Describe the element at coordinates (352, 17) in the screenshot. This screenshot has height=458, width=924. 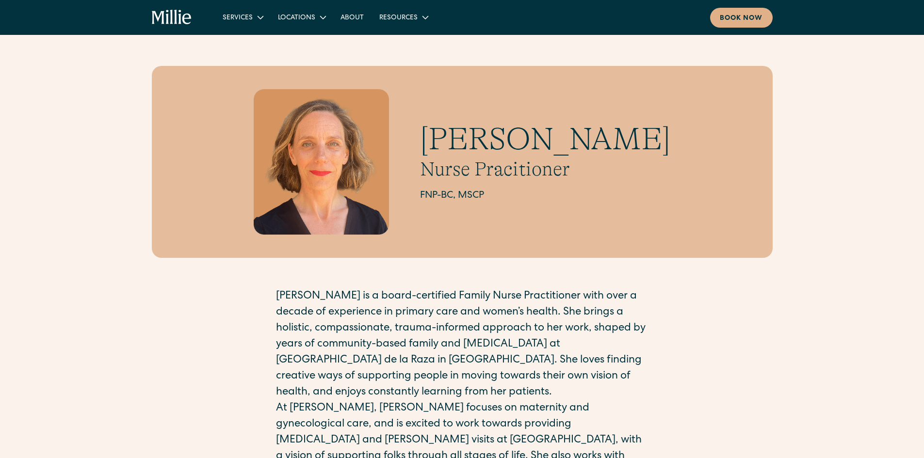
I see `a: About` at that location.